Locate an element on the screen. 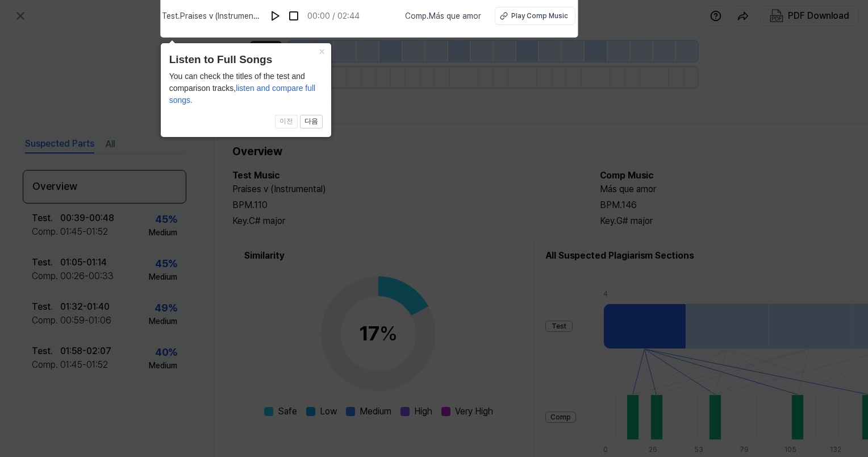  img: play is located at coordinates (276, 16).